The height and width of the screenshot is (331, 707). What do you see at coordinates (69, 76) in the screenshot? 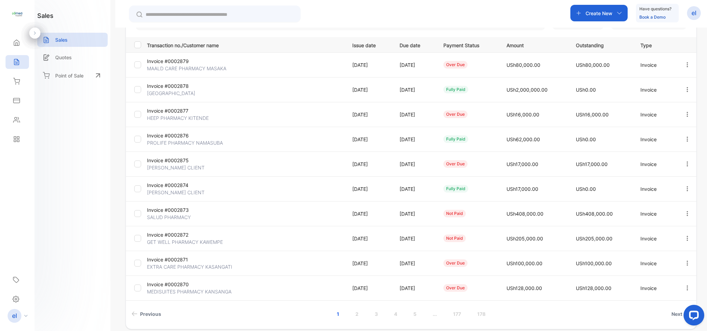
I see `p: Point of Sale` at bounding box center [69, 76].